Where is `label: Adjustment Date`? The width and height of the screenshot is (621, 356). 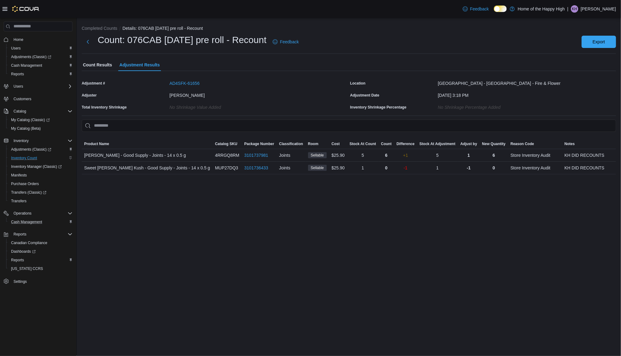
label: Adjustment Date is located at coordinates (365, 95).